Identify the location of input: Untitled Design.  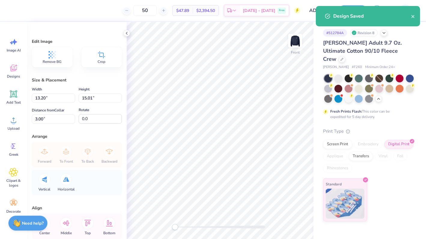
(319, 11).